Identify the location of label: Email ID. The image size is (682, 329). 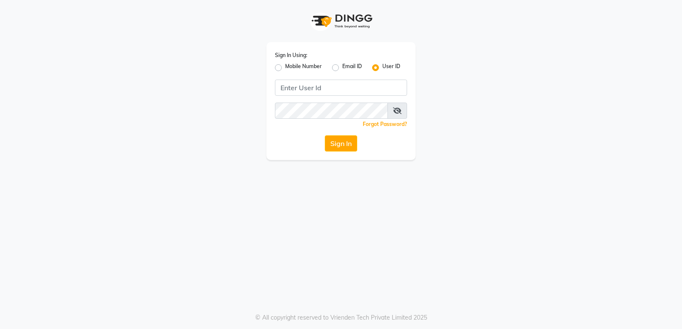
(352, 68).